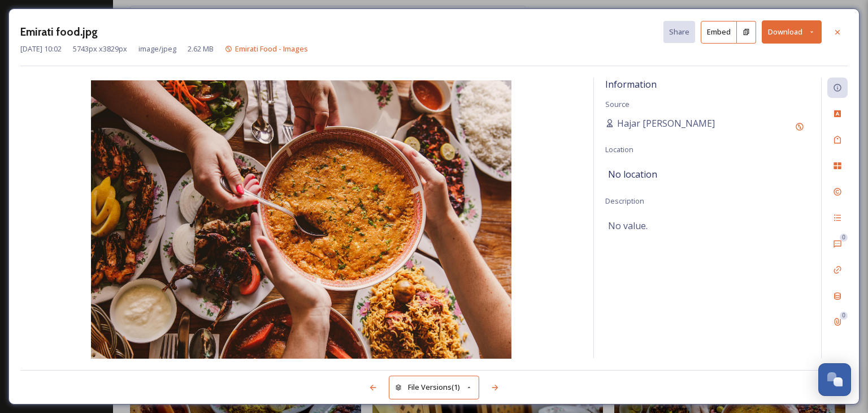 Image resolution: width=868 pixels, height=413 pixels. What do you see at coordinates (59, 32) in the screenshot?
I see `h3: Emirati food.jpg` at bounding box center [59, 32].